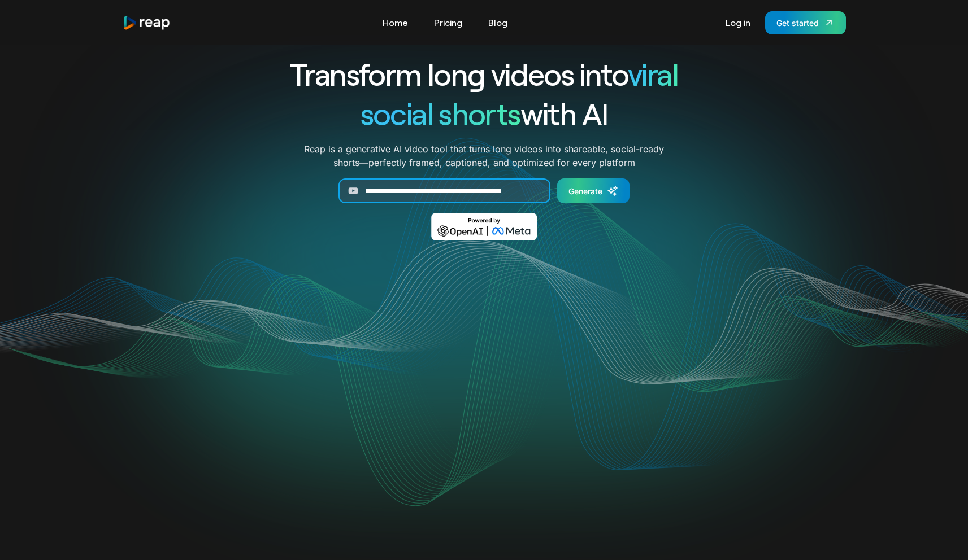 This screenshot has width=968, height=560. Describe the element at coordinates (738, 22) in the screenshot. I see `a: Log in` at that location.